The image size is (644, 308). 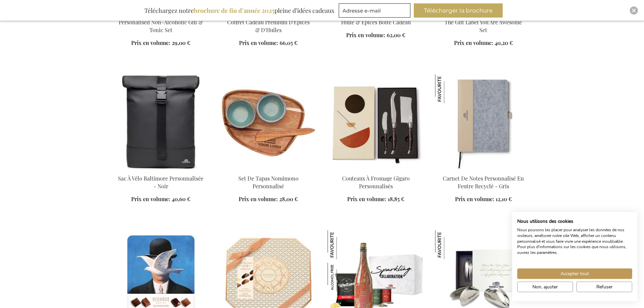 What do you see at coordinates (483, 182) in the screenshot?
I see `a: Carnet De Notes Personnalisé En Feutre Recyclé - Gris` at bounding box center [483, 182].